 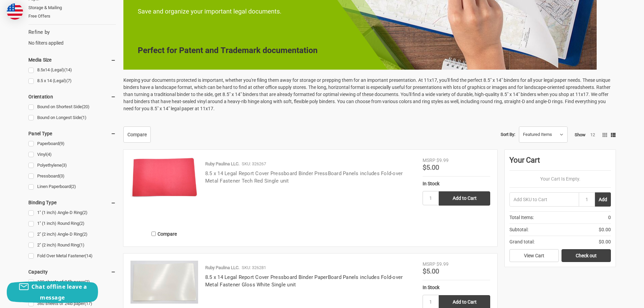 I want to click on a: 130 sheets of 24lb paper, so click(x=72, y=282).